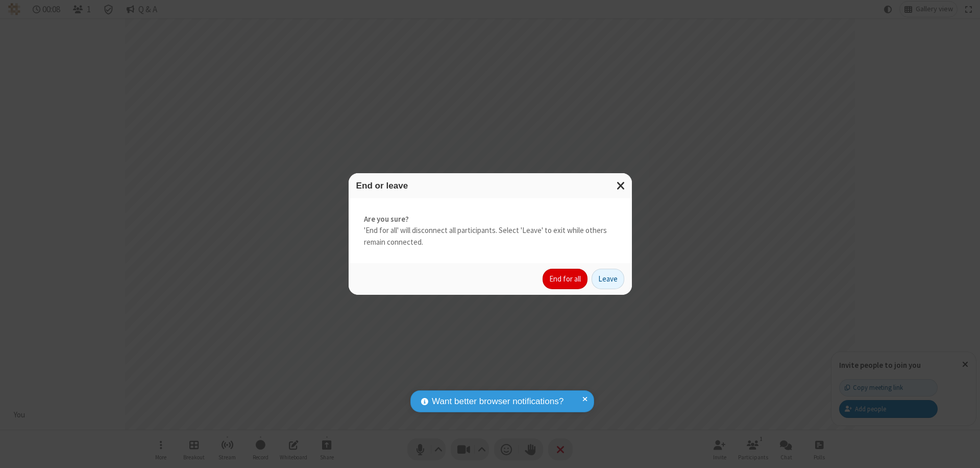 This screenshot has height=468, width=980. Describe the element at coordinates (490, 231) in the screenshot. I see `div: 'End for all' will disconnect all participants. Select 'Leave' to exit while others remain connec...` at that location.